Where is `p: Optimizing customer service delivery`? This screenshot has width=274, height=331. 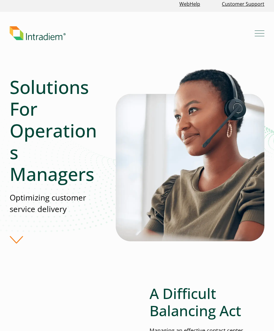
p: Optimizing customer service delivery is located at coordinates (56, 203).